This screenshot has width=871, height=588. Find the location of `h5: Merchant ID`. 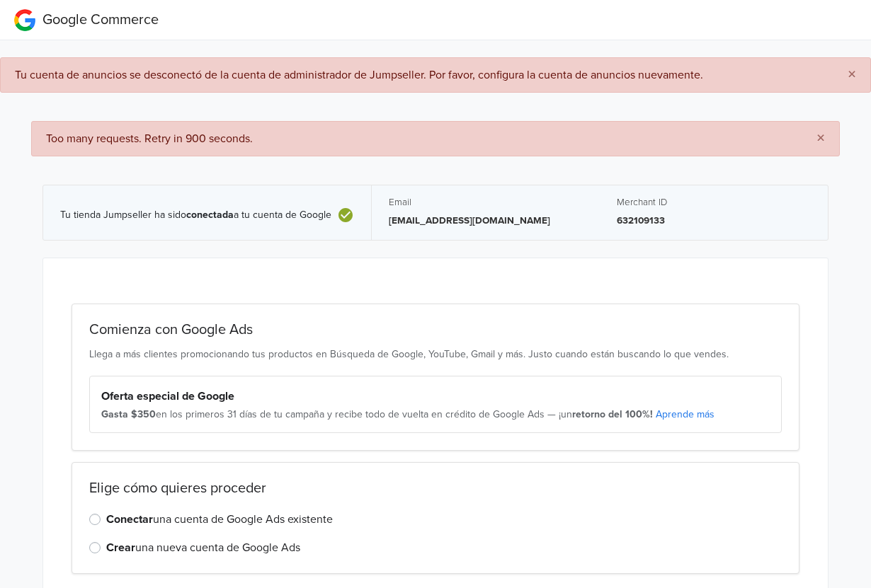

h5: Merchant ID is located at coordinates (714, 202).